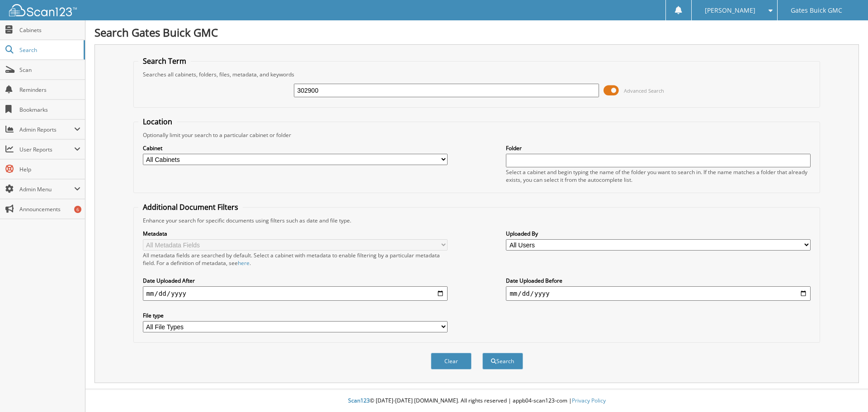  What do you see at coordinates (43, 10) in the screenshot?
I see `img: scan123-logo-white.svg` at bounding box center [43, 10].